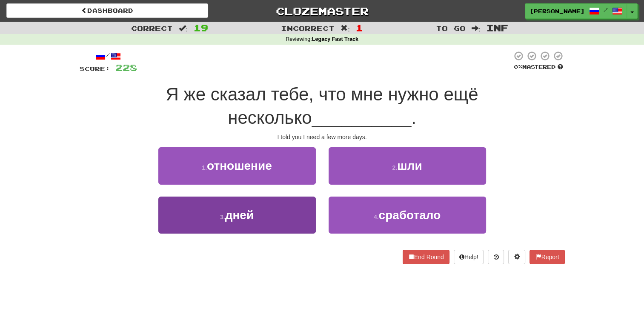 This screenshot has width=644, height=314. I want to click on button: End Round, so click(426, 257).